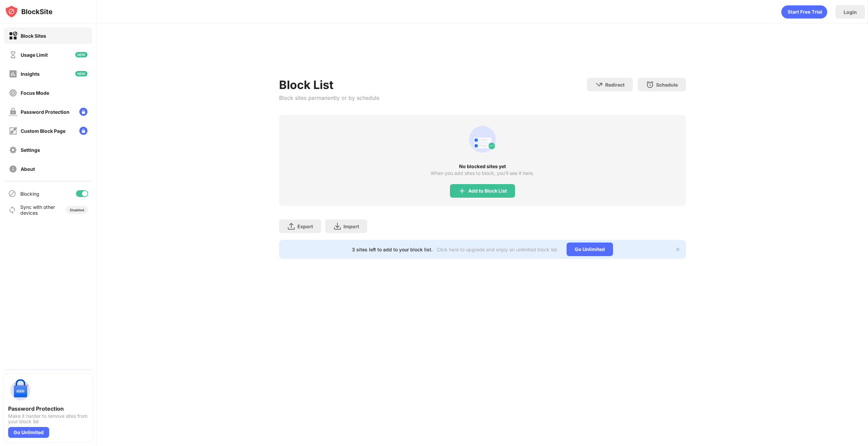  What do you see at coordinates (31, 74) in the screenshot?
I see `div: Insights` at bounding box center [31, 74].